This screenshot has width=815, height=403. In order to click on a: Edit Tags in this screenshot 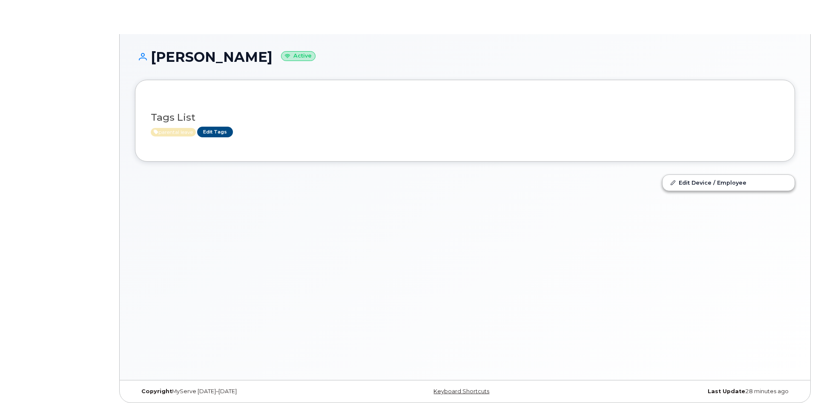, I will do `click(215, 132)`.